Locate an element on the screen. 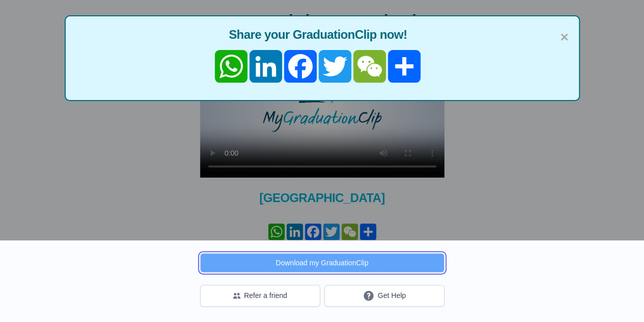 The image size is (644, 322). button: Refer a friend is located at coordinates (260, 295).